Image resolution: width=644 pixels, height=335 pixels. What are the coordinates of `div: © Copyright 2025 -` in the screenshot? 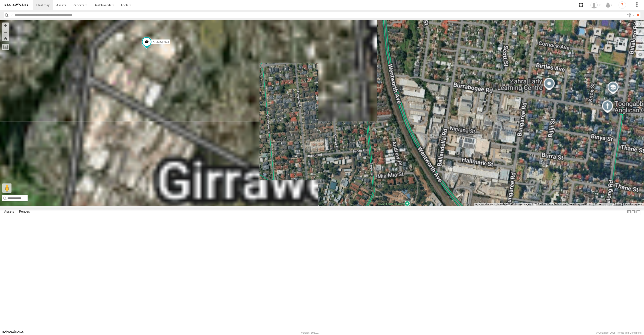 It's located at (618, 333).